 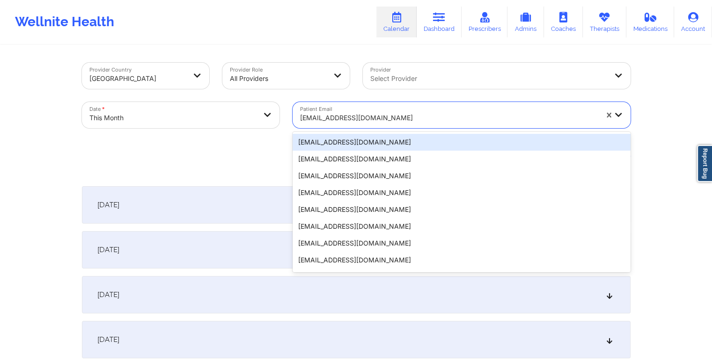 What do you see at coordinates (604, 22) in the screenshot?
I see `a: Therapists` at bounding box center [604, 22].